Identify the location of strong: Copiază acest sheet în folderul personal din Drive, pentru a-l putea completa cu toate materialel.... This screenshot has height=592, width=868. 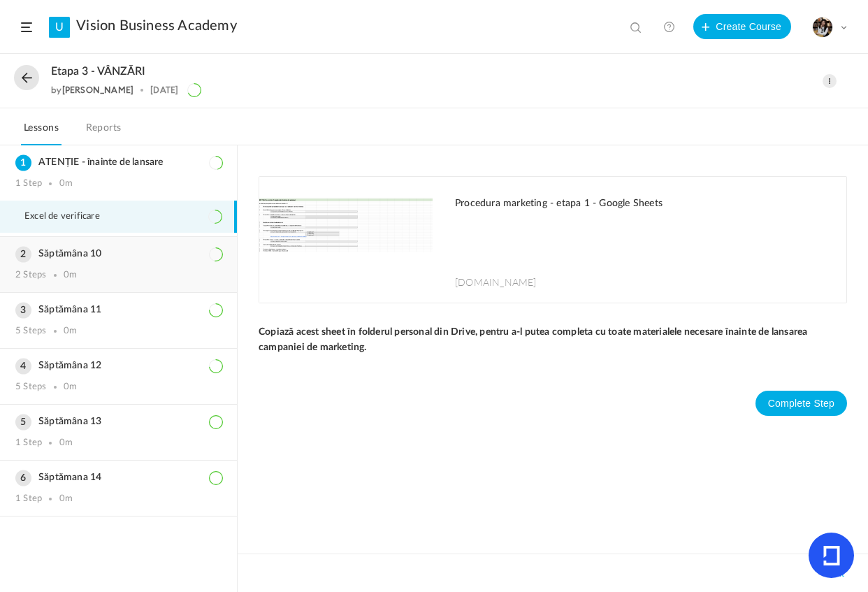
(534, 339).